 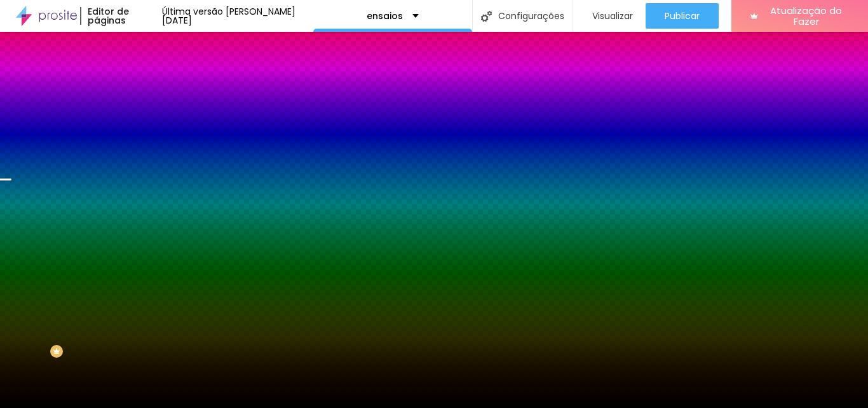 What do you see at coordinates (384, 16) in the screenshot?
I see `font: ensaios` at bounding box center [384, 16].